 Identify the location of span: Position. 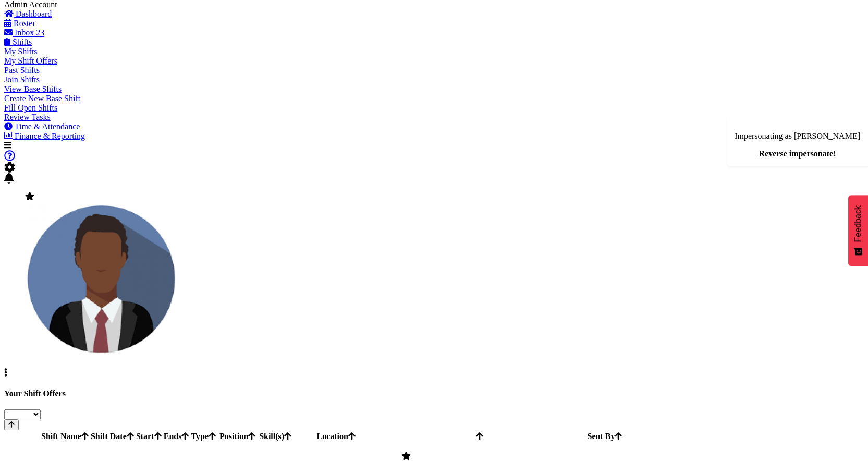
(238, 436).